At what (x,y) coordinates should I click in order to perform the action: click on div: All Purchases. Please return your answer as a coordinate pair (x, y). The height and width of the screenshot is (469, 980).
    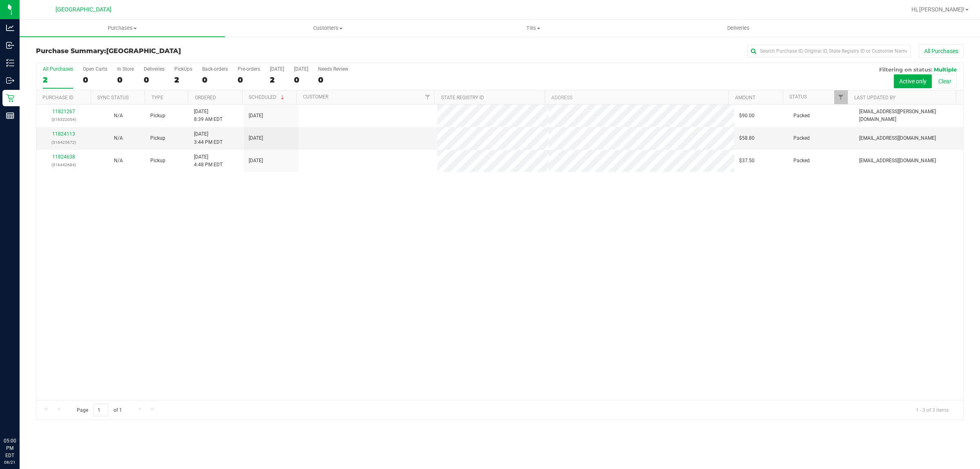
    Looking at the image, I should click on (58, 69).